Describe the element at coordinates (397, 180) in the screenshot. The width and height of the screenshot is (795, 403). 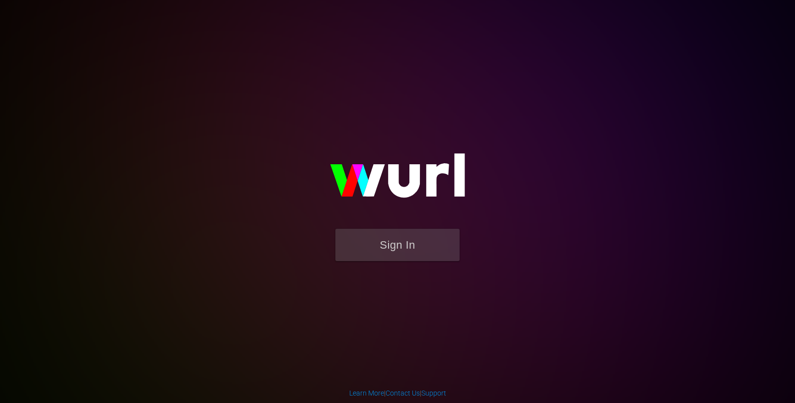
I see `img: wurl-logo-on-black-223613ac3d8ba8fe6dc639794a292ebdb59501304c7dfd60c99c58986ef67473.svg` at that location.